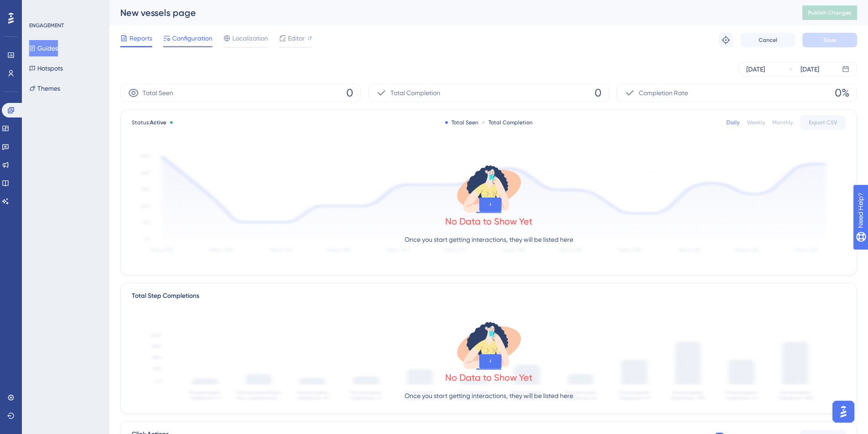 The width and height of the screenshot is (868, 434). I want to click on span: Reports, so click(141, 38).